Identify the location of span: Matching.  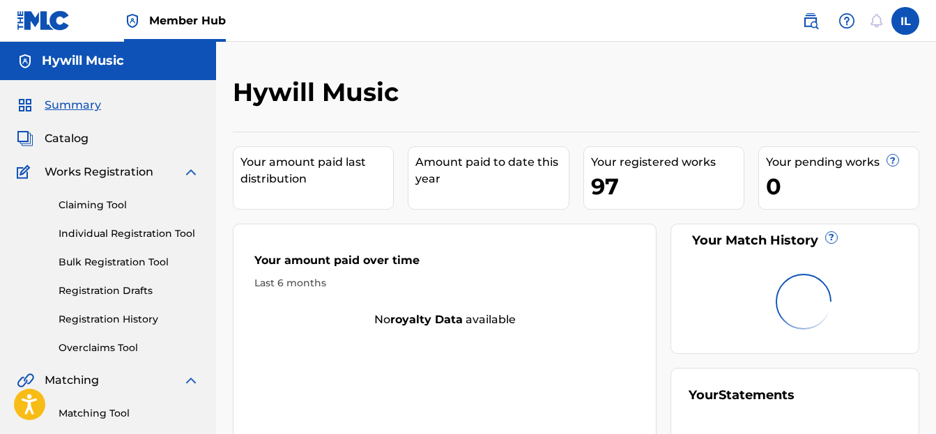
(72, 381).